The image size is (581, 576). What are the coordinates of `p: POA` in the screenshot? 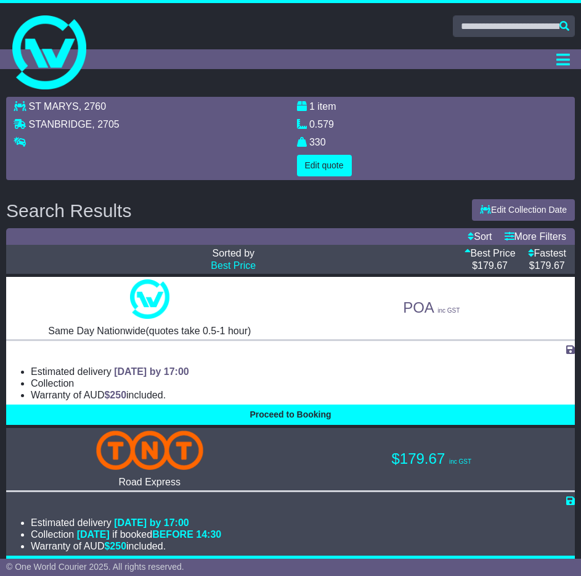 It's located at (432, 307).